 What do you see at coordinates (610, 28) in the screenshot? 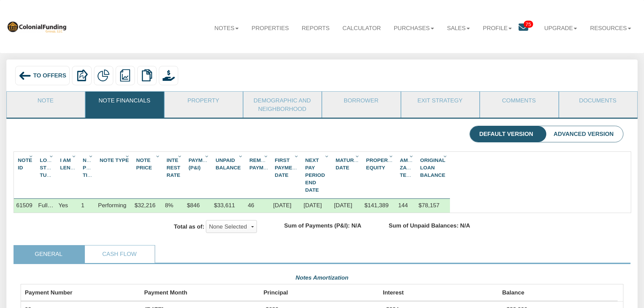
I see `a: Resources` at bounding box center [610, 28].